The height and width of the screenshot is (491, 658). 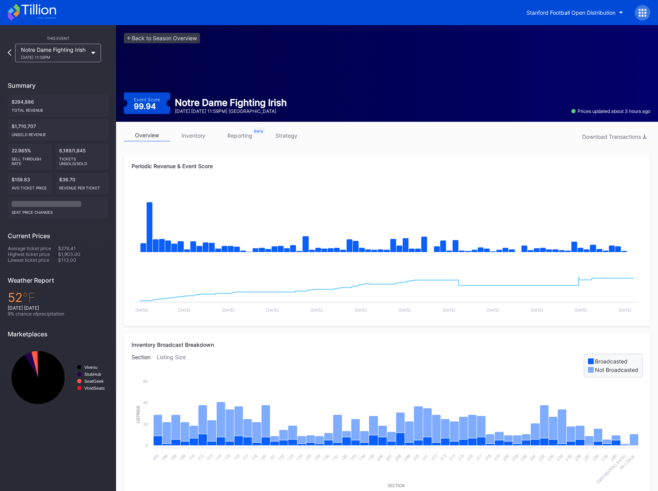 I want to click on span: ℉, so click(x=29, y=297).